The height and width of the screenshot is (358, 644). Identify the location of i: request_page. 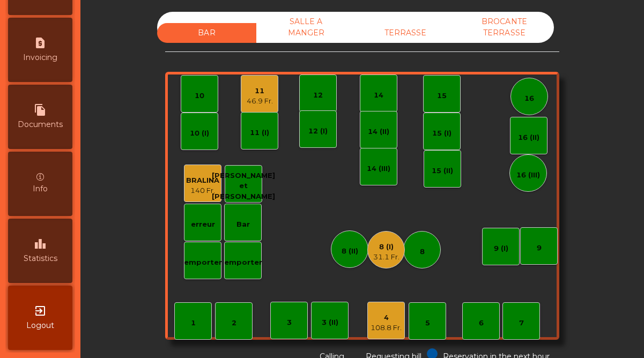
(40, 43).